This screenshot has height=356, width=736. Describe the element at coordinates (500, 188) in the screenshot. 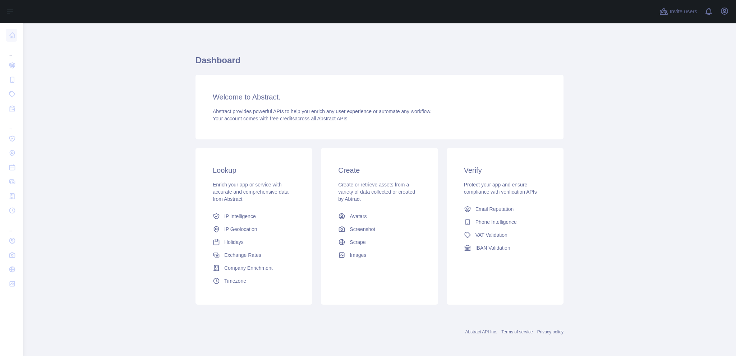

I see `span: Protect your app and ensure compliance with verification APIs` at that location.